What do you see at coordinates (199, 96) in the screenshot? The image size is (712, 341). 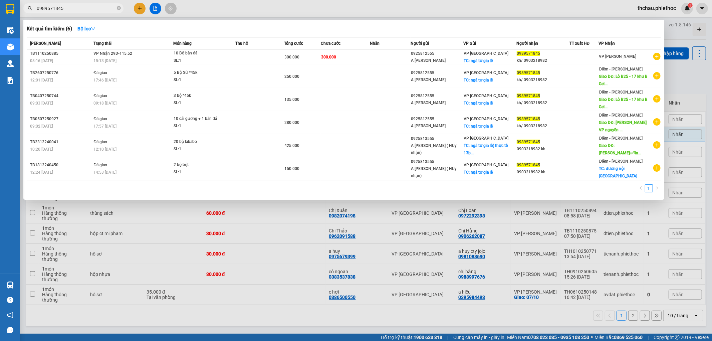 I see `div: 3 bộ *45k` at bounding box center [199, 96].